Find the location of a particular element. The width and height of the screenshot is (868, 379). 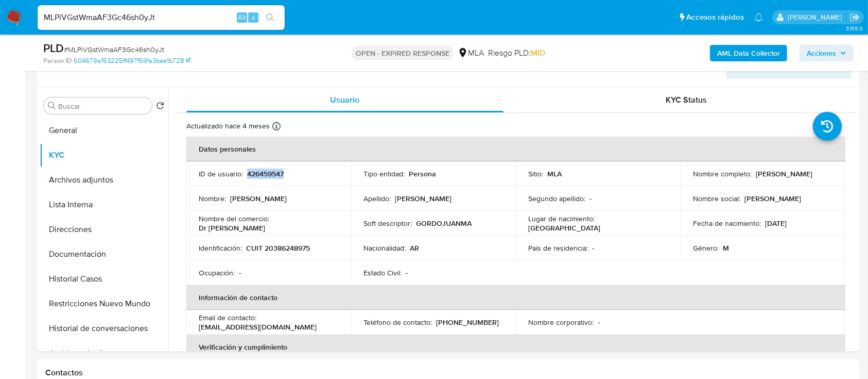

button: General is located at coordinates (104, 130).